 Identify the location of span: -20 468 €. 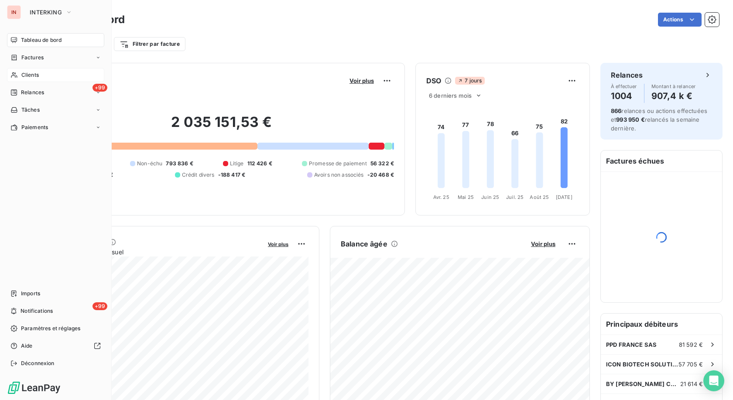
(381, 175).